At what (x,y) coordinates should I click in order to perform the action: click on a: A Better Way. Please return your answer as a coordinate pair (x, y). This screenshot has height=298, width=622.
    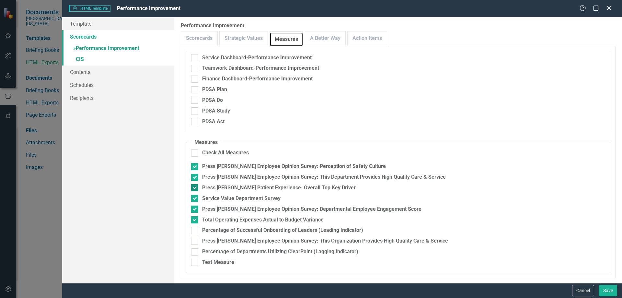
    Looking at the image, I should click on (325, 38).